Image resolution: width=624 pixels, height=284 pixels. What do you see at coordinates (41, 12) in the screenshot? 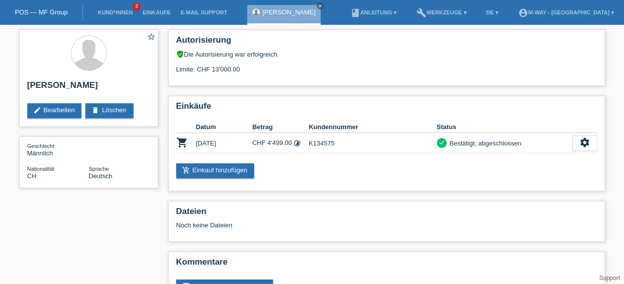
I see `a: POS — MF Group` at bounding box center [41, 12].